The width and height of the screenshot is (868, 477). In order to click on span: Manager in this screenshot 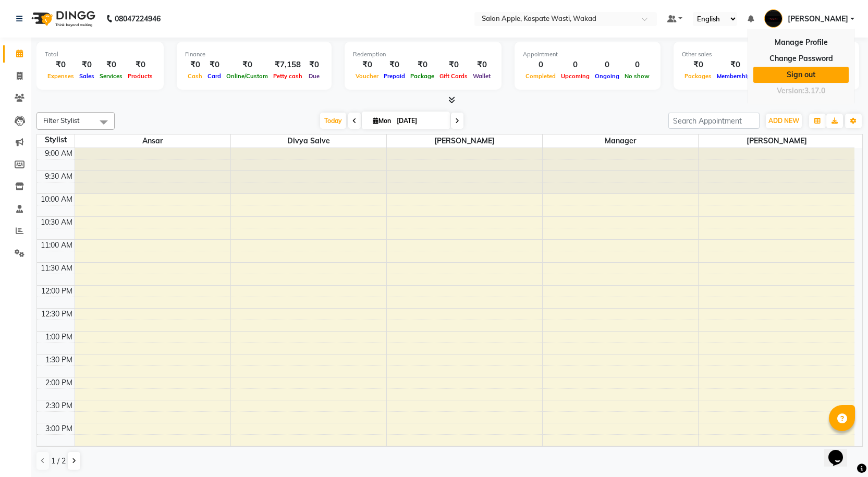, I will do `click(621, 141)`.